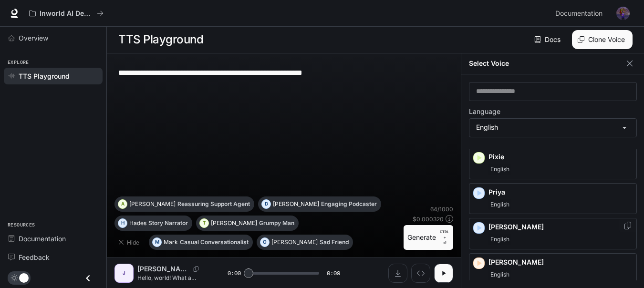  What do you see at coordinates (428, 237) in the screenshot?
I see `button: GenerateCTRL +⏎` at bounding box center [428, 237].